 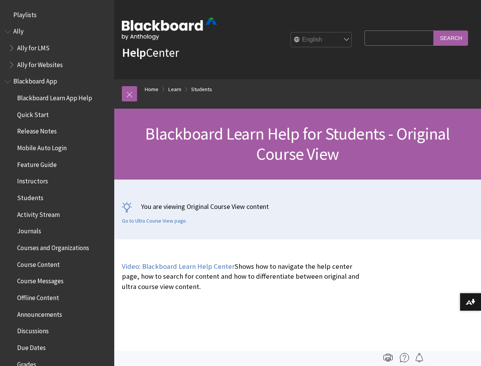 What do you see at coordinates (40, 280) in the screenshot?
I see `span: Course Messages` at bounding box center [40, 280].